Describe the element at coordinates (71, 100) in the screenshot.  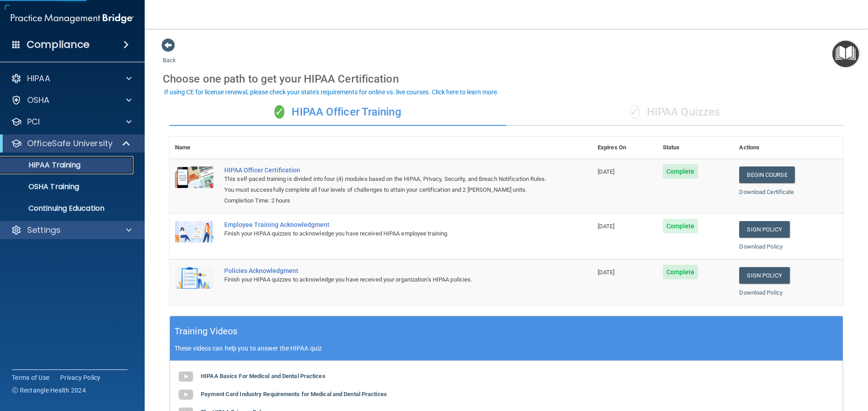
I see `a: OSHA` at that location.